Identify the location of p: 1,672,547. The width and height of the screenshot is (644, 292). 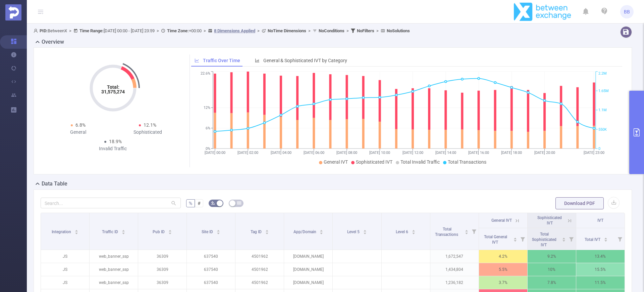
(455, 256).